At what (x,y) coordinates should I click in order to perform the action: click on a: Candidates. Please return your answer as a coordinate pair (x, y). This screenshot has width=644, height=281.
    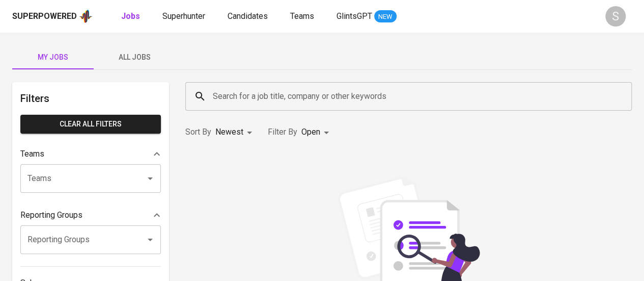
    Looking at the image, I should click on (248, 17).